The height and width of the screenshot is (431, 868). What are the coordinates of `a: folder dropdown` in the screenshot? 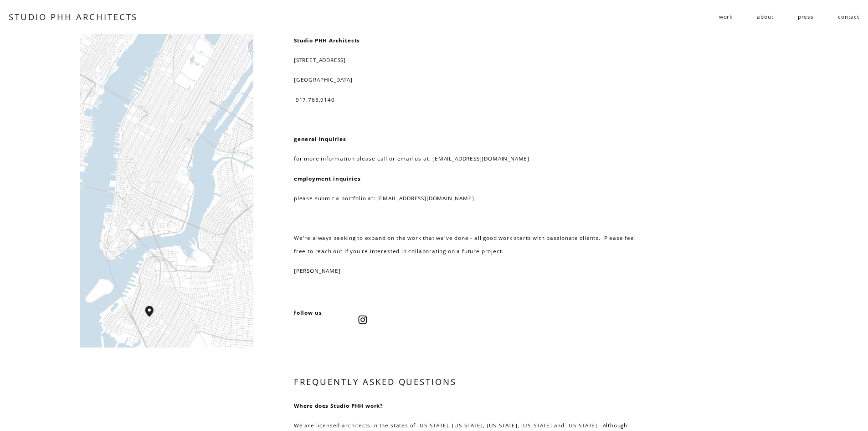 It's located at (726, 17).